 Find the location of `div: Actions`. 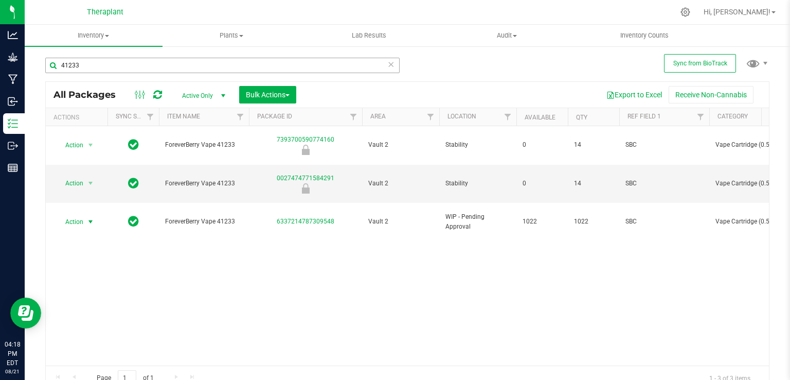

div: Actions is located at coordinates (78, 117).